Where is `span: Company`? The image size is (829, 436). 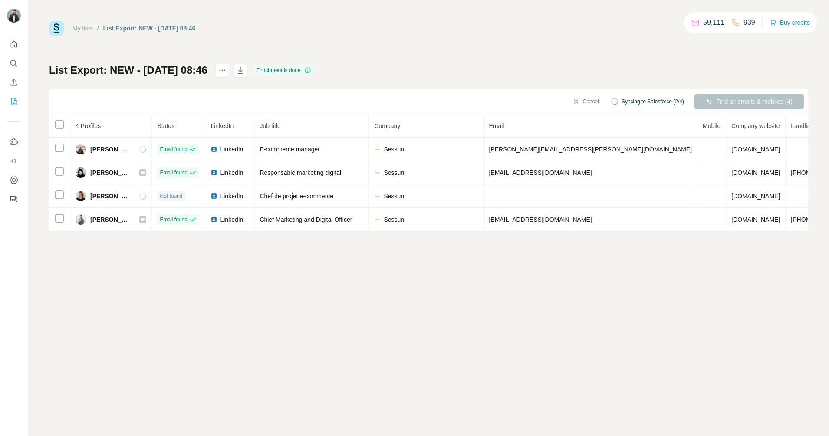
span: Company is located at coordinates (387, 126).